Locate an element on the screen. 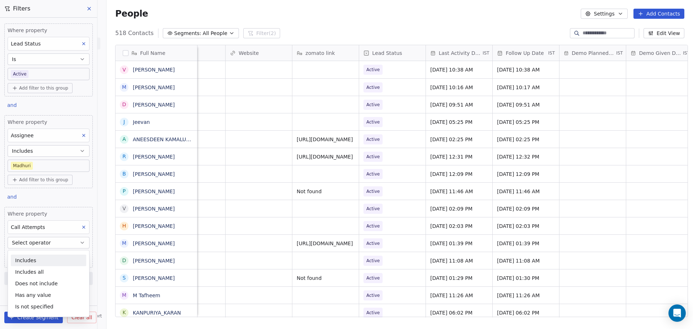  a: M Tafheem is located at coordinates (147, 295).